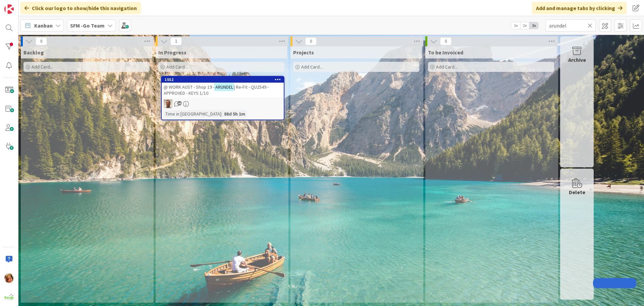  Describe the element at coordinates (525, 26) in the screenshot. I see `span: 2x` at that location.